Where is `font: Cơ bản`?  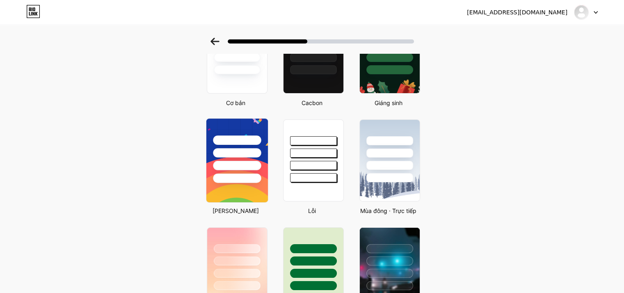
font: Cơ bản is located at coordinates (235, 103).